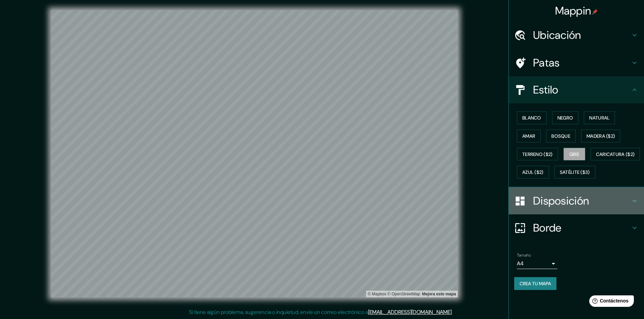 This screenshot has height=319, width=644. What do you see at coordinates (557, 35) in the screenshot?
I see `font: Ubicación` at bounding box center [557, 35].